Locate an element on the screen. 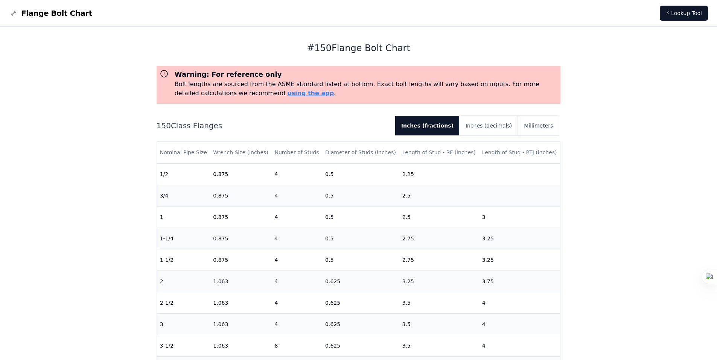  td: 3.75 is located at coordinates (519, 281).